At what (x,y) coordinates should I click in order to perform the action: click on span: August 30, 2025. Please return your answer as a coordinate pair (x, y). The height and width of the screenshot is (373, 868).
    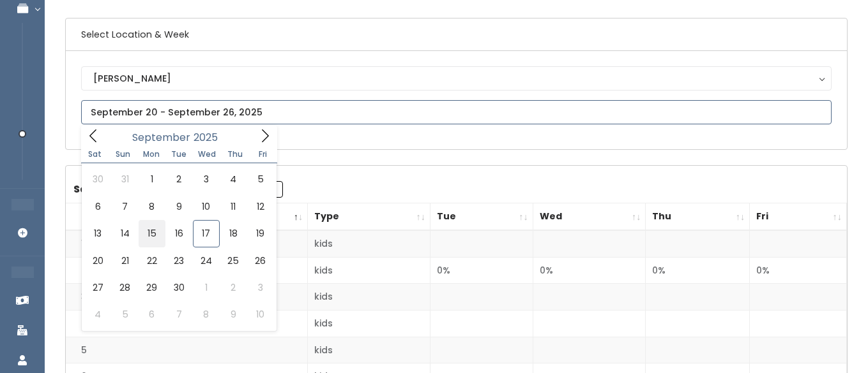
    Looking at the image, I should click on (98, 179).